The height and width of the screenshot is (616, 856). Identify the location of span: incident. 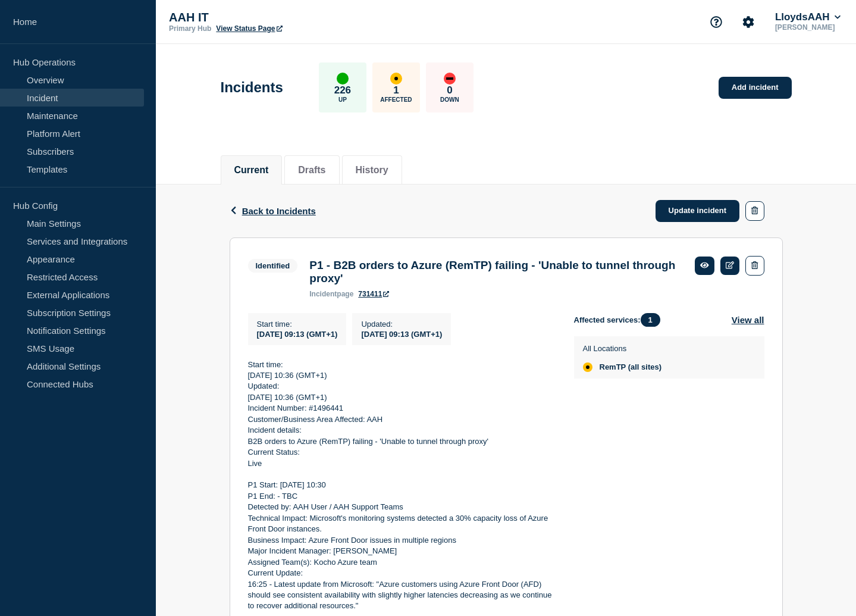
(323, 294).